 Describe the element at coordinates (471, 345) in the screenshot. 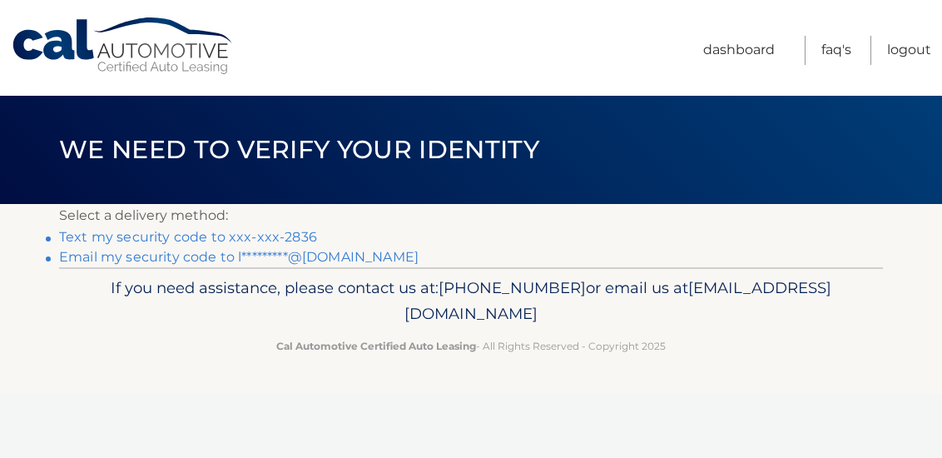

I see `p: - All Rights Reserved - Copyright 2025` at that location.